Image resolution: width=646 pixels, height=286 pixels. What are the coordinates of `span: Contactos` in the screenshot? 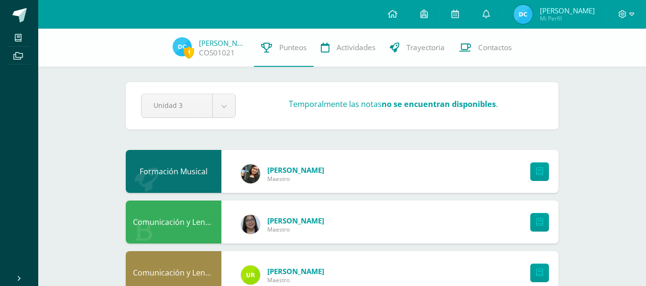 It's located at (495, 47).